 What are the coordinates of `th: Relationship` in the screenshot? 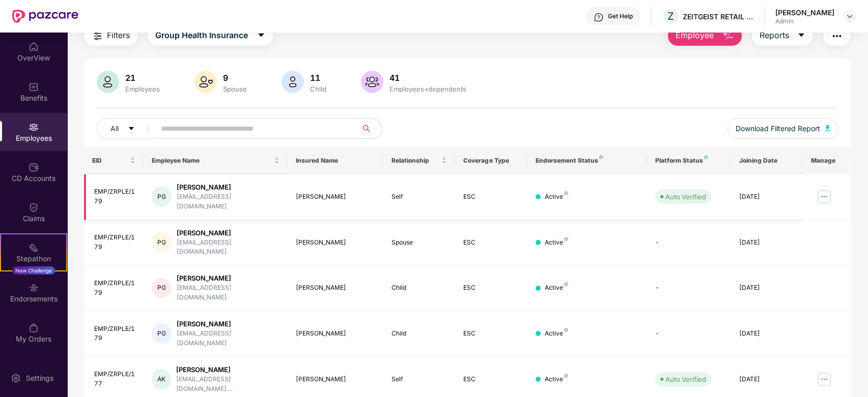 It's located at (419, 161).